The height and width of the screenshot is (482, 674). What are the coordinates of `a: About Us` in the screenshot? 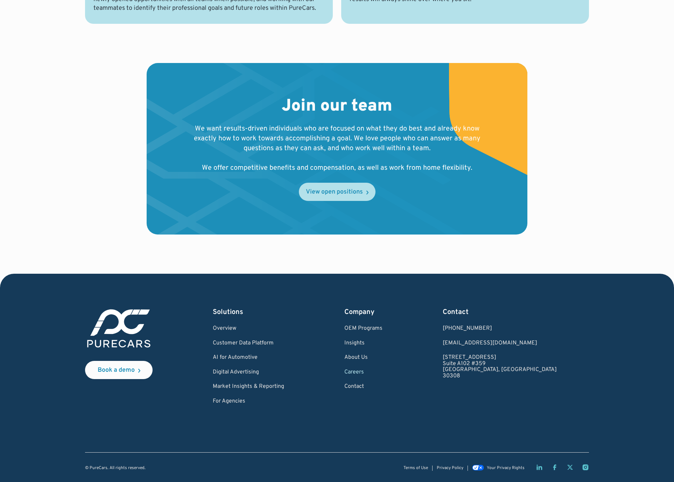 It's located at (363, 357).